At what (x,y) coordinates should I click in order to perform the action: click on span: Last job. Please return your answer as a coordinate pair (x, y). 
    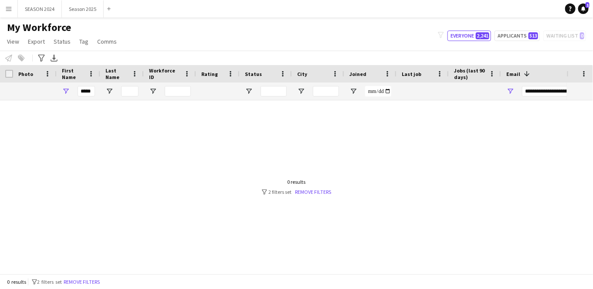
    Looking at the image, I should click on (412, 74).